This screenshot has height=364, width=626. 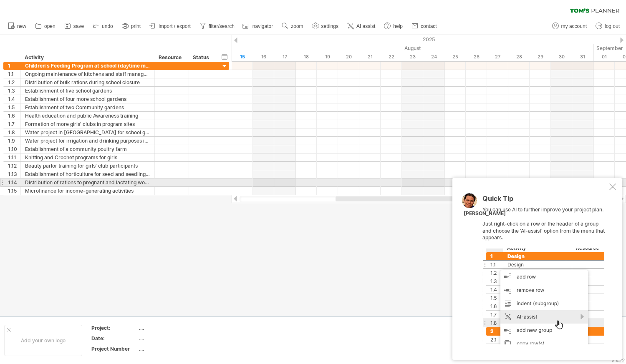 I want to click on span: contact, so click(x=428, y=26).